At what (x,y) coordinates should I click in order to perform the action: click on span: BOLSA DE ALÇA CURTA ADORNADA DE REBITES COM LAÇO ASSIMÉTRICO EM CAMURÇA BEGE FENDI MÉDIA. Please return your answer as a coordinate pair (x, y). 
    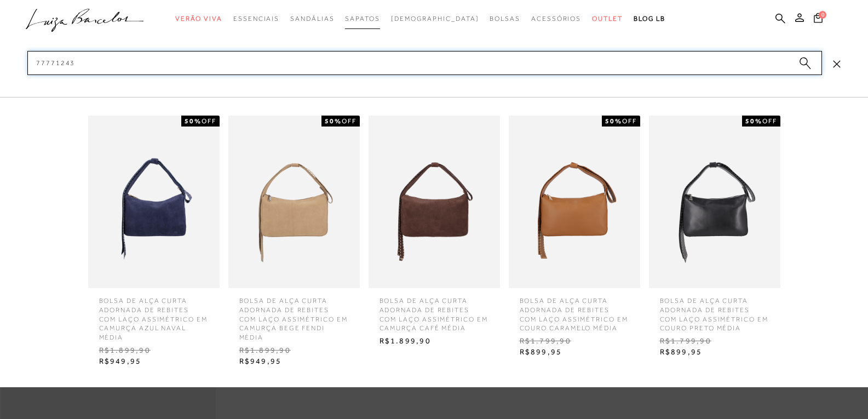
    Looking at the image, I should click on (294, 315).